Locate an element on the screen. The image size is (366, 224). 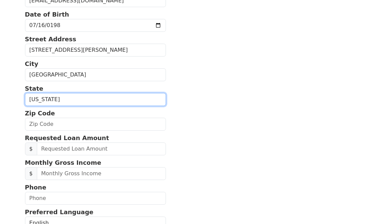
input: Street Address is located at coordinates (95, 50).